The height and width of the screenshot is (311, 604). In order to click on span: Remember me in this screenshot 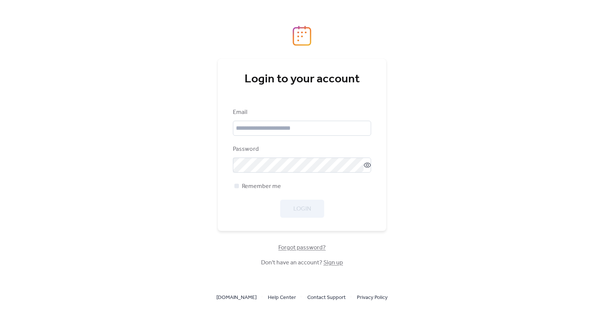, I will do `click(262, 186)`.